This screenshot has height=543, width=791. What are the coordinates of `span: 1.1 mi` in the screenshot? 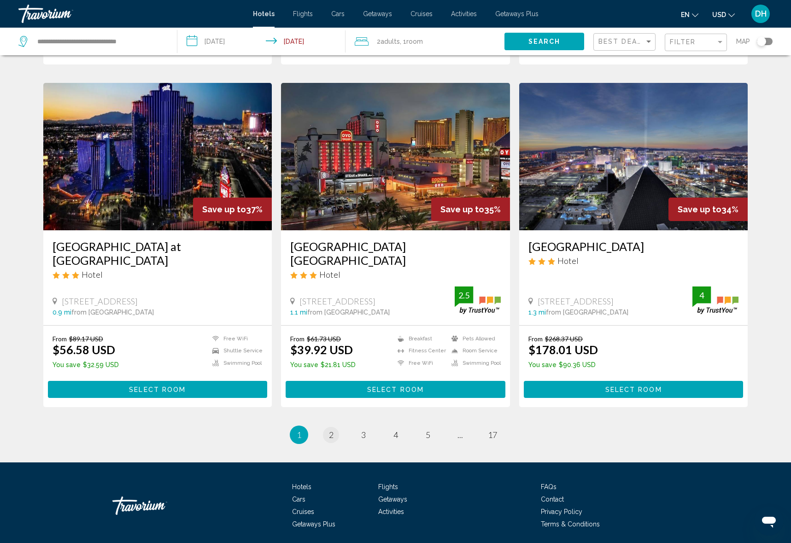 It's located at (299, 312).